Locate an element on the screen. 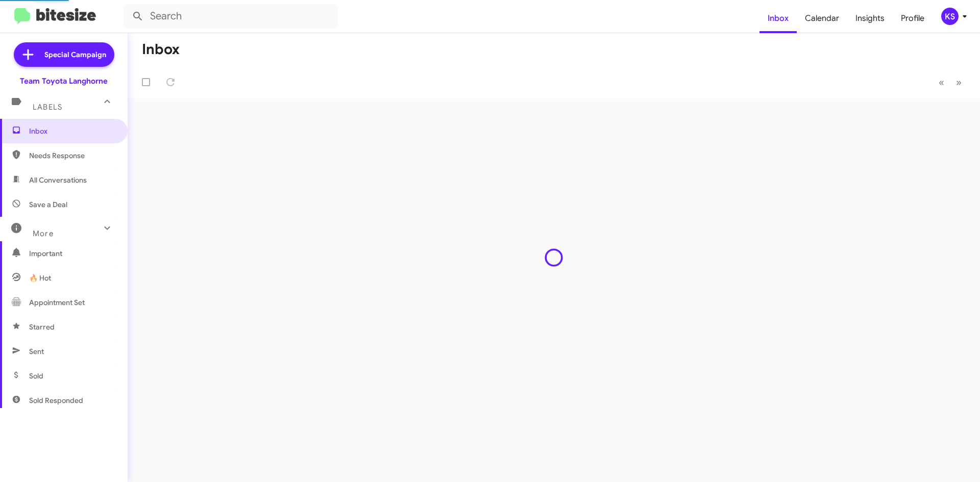 The width and height of the screenshot is (980, 482). span: Sold is located at coordinates (36, 376).